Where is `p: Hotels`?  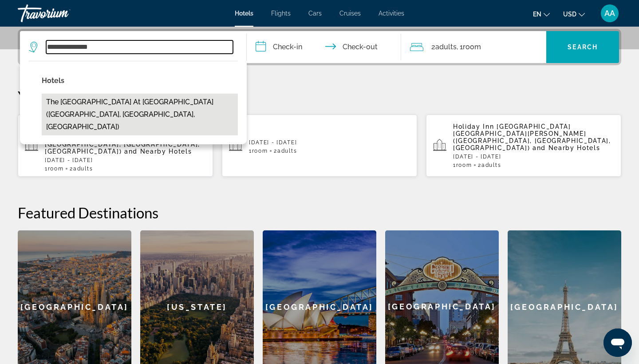
p: Hotels is located at coordinates (140, 81).